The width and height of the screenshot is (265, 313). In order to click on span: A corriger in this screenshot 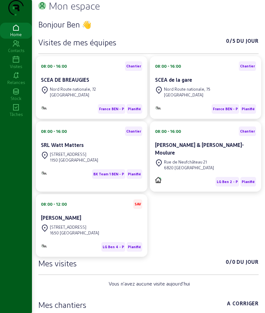, I will do `click(242, 305)`.